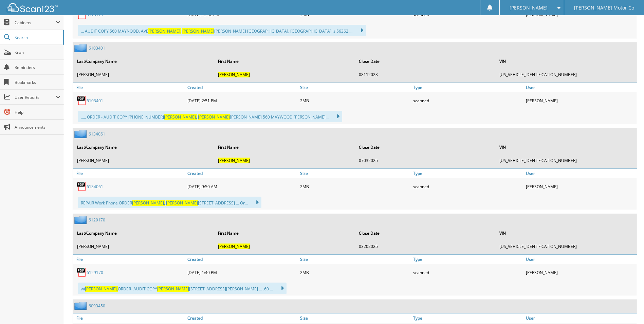 This screenshot has width=644, height=324. Describe the element at coordinates (37, 52) in the screenshot. I see `span: Scan` at that location.